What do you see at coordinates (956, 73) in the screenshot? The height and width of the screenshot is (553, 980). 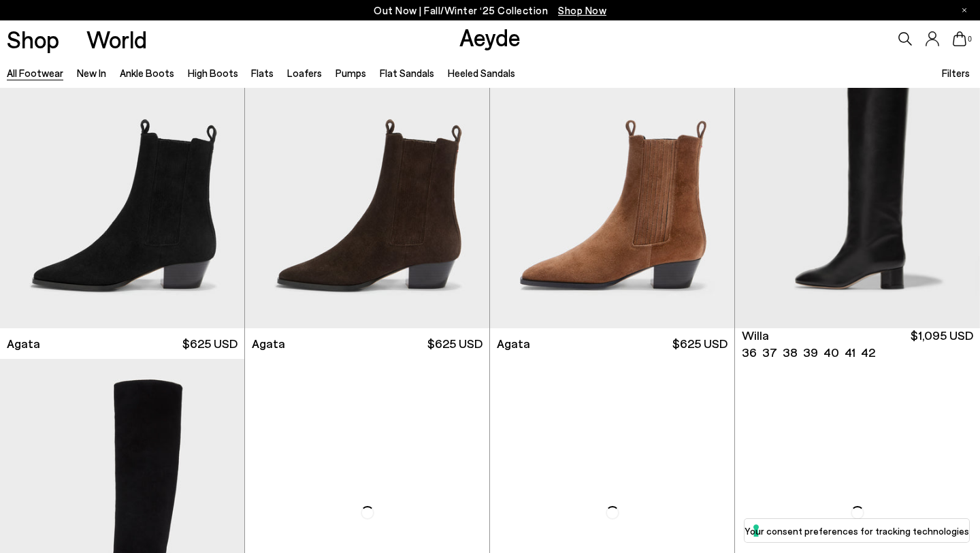 I see `span: Filters` at bounding box center [956, 73].